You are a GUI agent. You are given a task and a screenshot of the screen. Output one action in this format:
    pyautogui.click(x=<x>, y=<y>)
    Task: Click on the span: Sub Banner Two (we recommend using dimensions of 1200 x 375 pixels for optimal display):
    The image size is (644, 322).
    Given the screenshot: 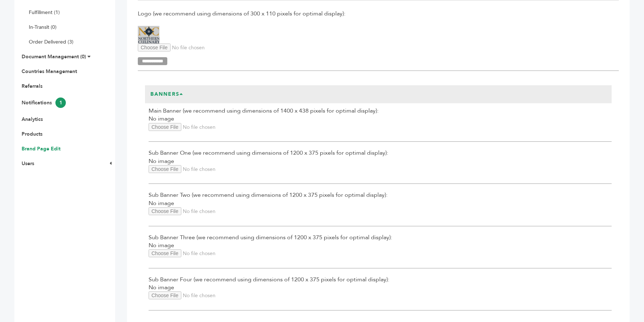 What is the action you would take?
    pyautogui.click(x=380, y=195)
    